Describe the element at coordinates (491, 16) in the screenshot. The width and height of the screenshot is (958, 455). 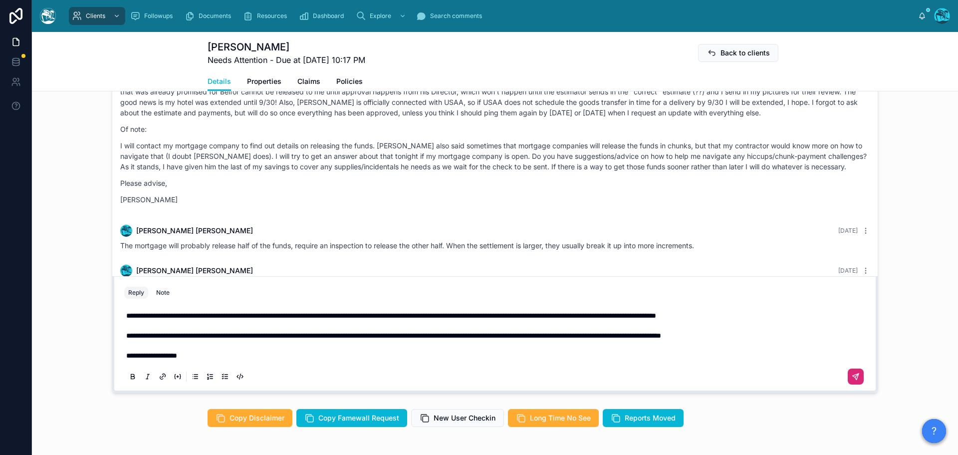
I see `div: scrollable content` at that location.